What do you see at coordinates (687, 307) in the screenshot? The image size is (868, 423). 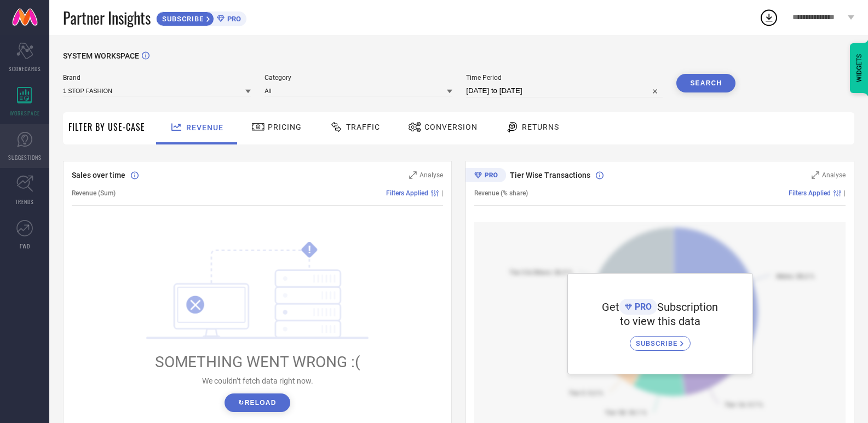 I see `span: Subscription` at bounding box center [687, 307].